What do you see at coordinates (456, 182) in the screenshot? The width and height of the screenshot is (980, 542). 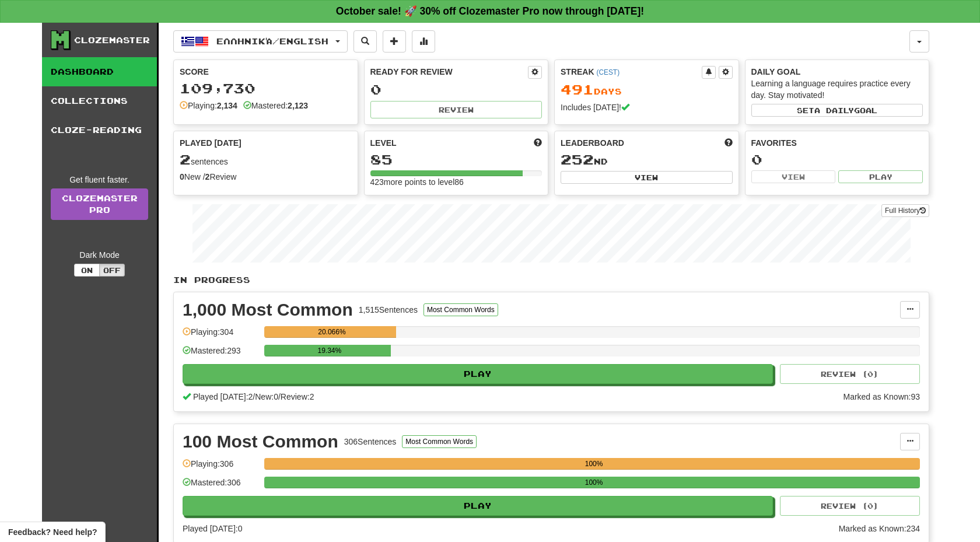 I see `div: 423 more points to level 86` at bounding box center [456, 182].